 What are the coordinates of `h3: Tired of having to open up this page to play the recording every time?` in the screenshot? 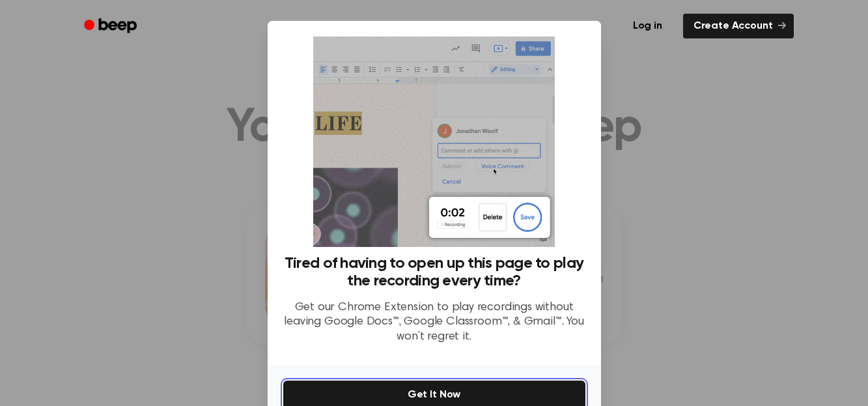 It's located at (434, 273).